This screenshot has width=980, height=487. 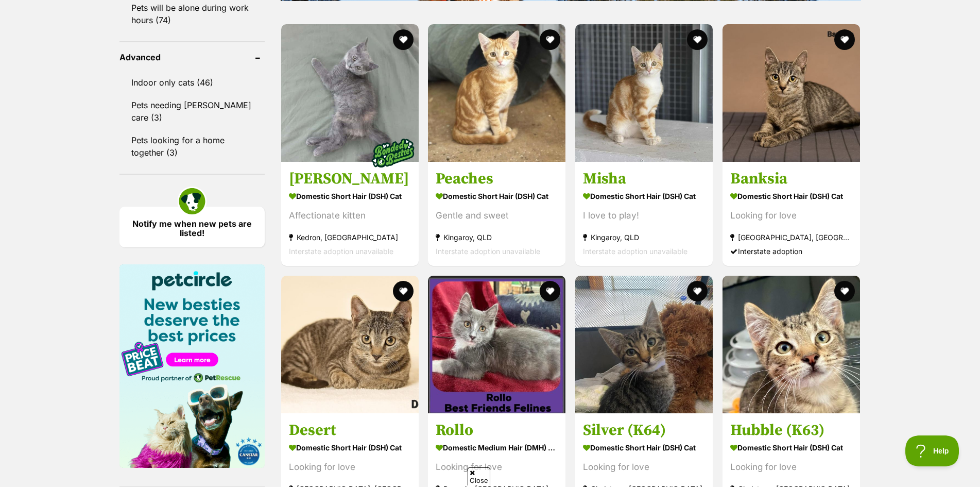 What do you see at coordinates (349, 344) in the screenshot?
I see `img: Desert - Domestic Short Hair (DSH) Cat` at bounding box center [349, 344].